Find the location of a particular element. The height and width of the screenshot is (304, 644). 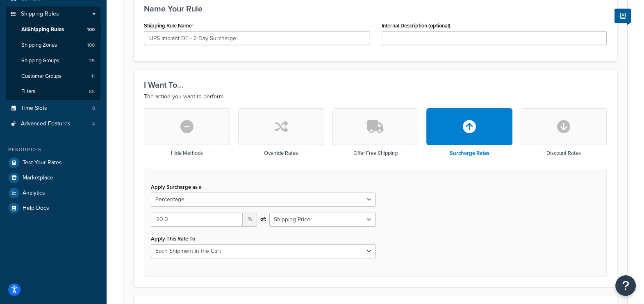

li: Advanced Features is located at coordinates (53, 123).